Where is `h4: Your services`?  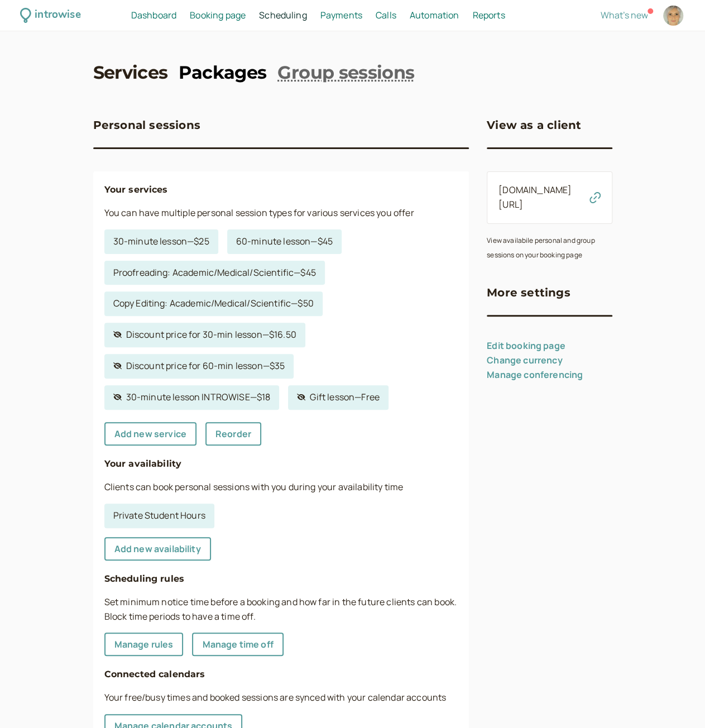
h4: Your services is located at coordinates (281, 190).